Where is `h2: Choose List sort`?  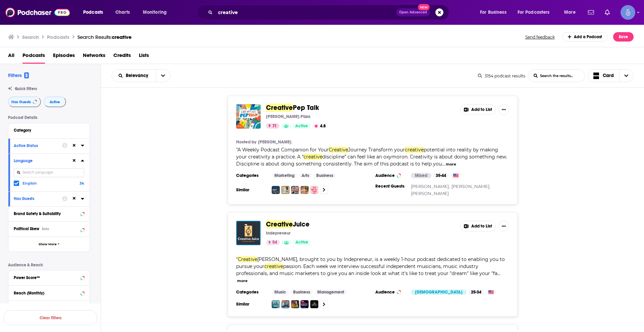 h2: Choose List sort is located at coordinates (141, 76).